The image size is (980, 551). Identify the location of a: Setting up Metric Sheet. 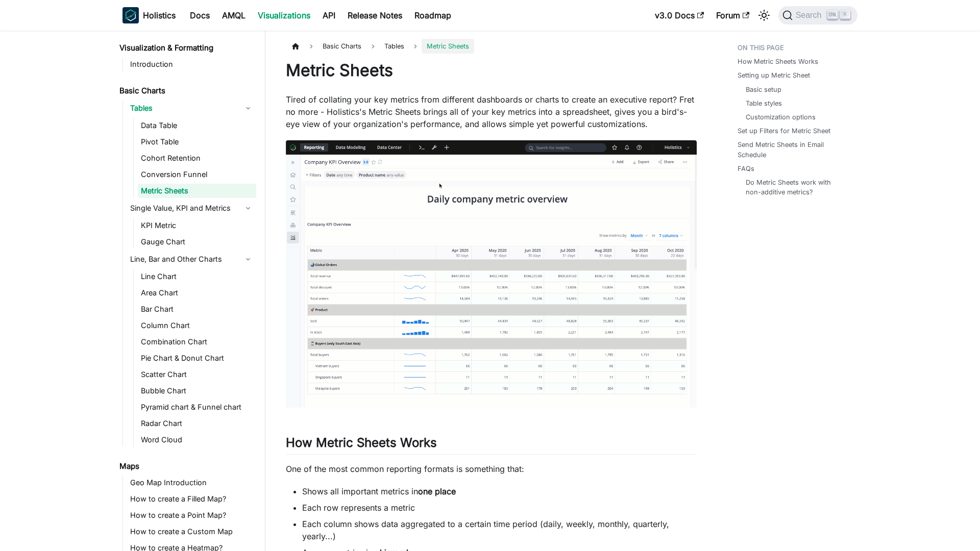
(774, 75).